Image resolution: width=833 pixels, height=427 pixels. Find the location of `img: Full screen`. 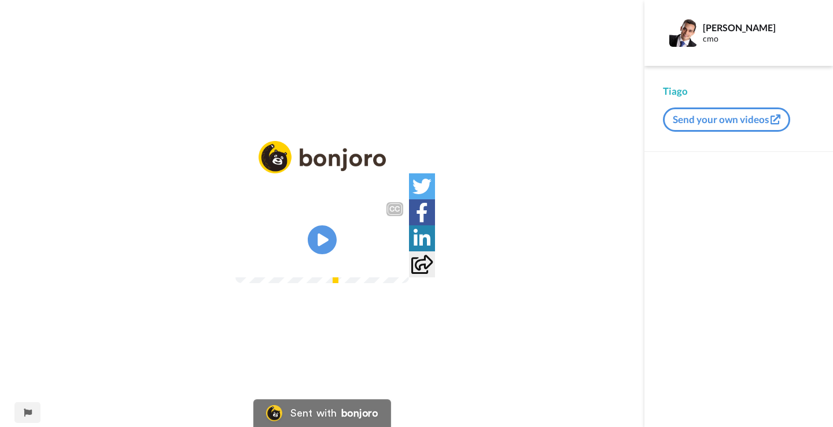

img: Full screen is located at coordinates (393, 261).